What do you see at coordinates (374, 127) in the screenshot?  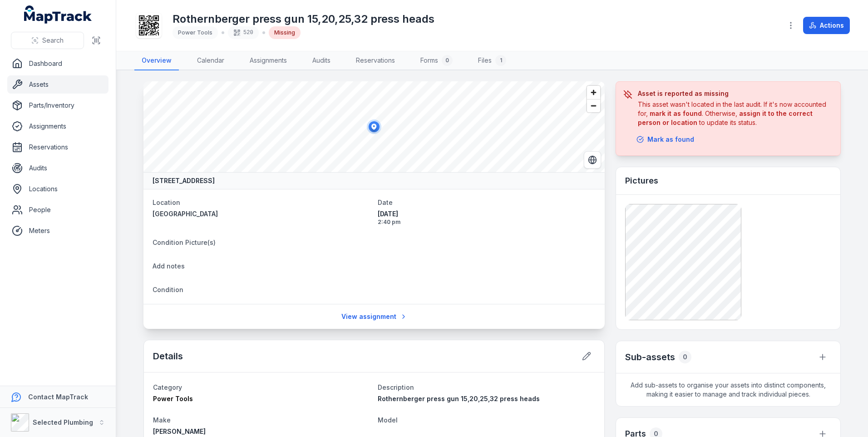 I see `canvas: Map` at bounding box center [374, 127].